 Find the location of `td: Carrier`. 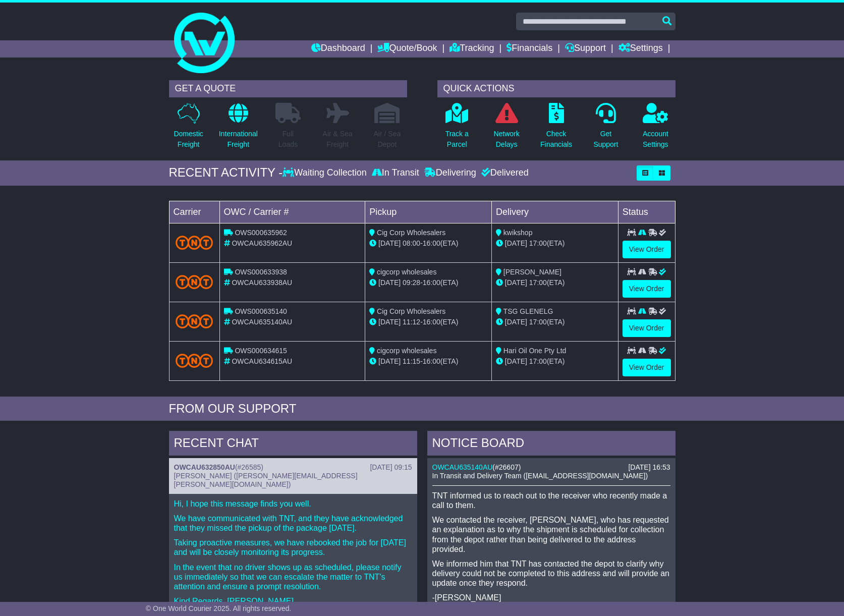

td: Carrier is located at coordinates (194, 212).